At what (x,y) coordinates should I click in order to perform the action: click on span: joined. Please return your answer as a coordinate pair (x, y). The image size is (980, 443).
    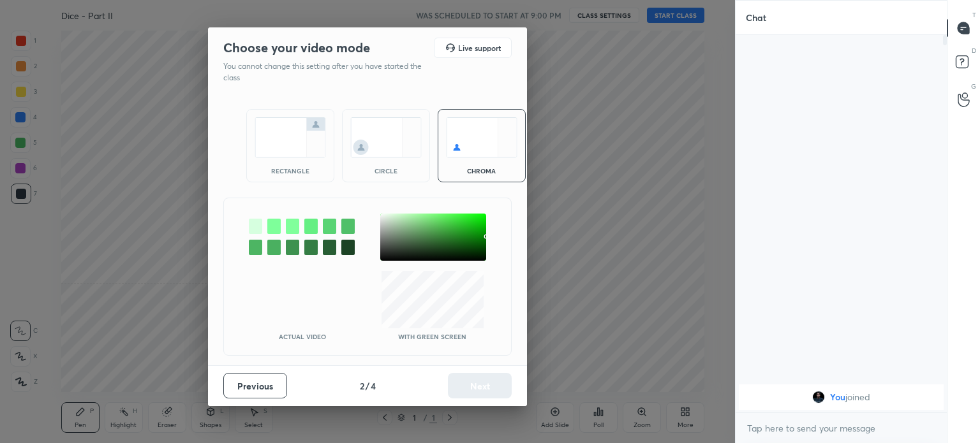
    Looking at the image, I should click on (858, 397).